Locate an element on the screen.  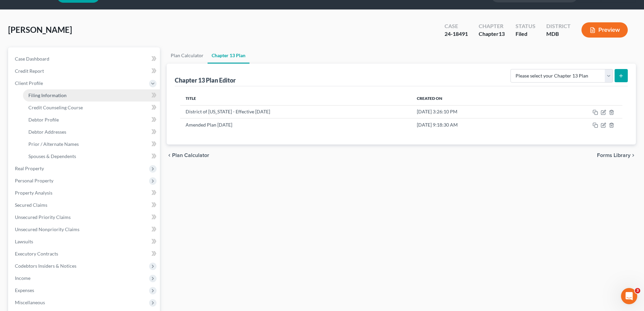
span: Lawsuits is located at coordinates (24, 241).